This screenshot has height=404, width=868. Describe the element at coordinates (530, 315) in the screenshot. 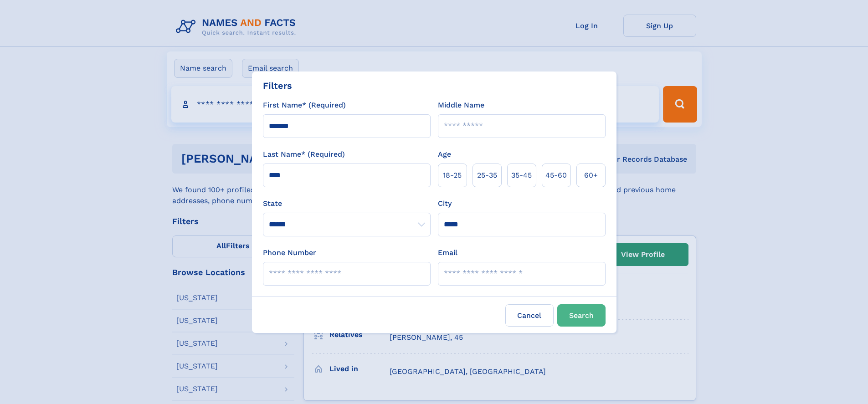

I see `label: Cancel` at that location.